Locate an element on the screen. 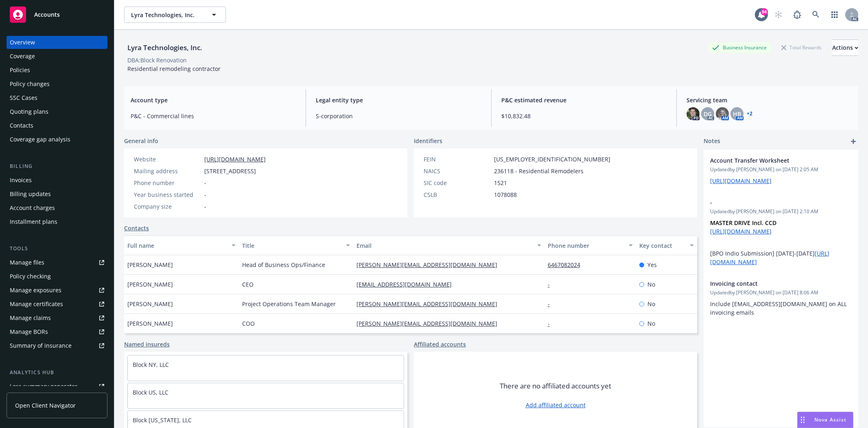 The width and height of the screenshot is (868, 428). div: Billing is located at coordinates (57, 166).